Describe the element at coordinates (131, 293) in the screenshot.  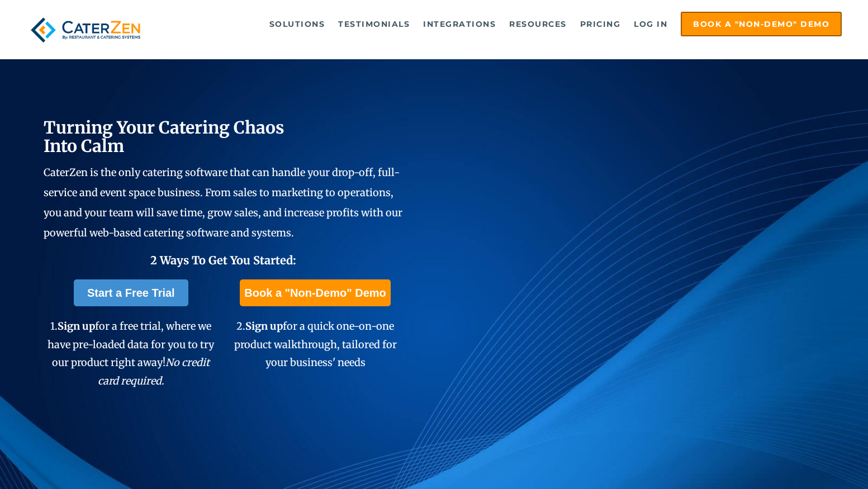
I see `a: Start a Free Trial` at that location.